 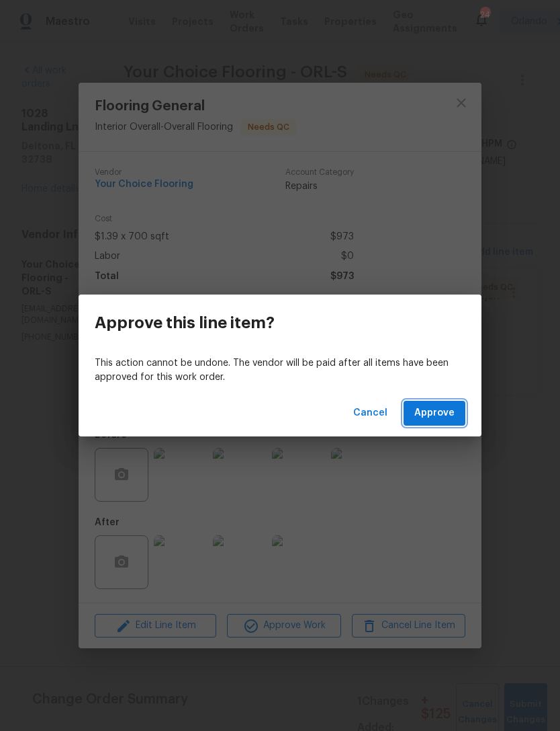 I want to click on button: Approve, so click(x=435, y=413).